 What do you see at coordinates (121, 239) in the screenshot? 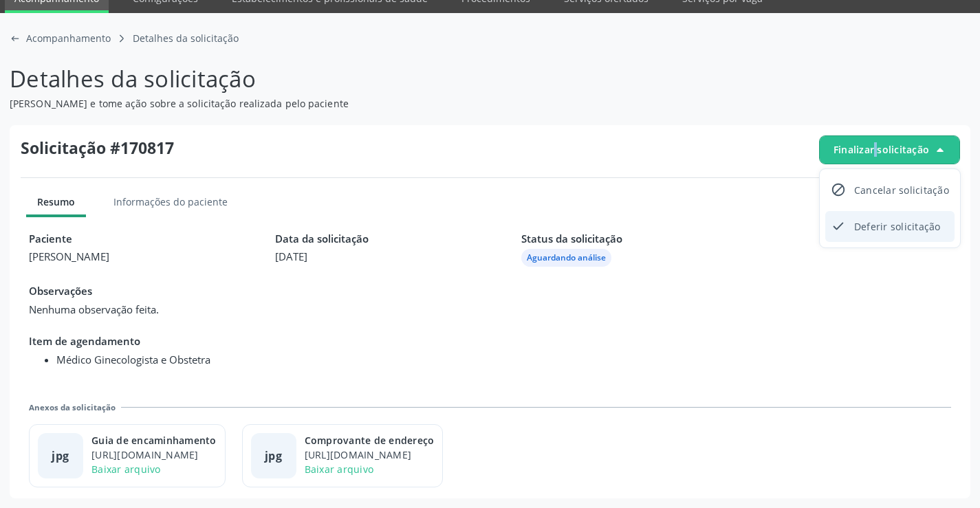
I see `span: Paciente` at bounding box center [121, 239].